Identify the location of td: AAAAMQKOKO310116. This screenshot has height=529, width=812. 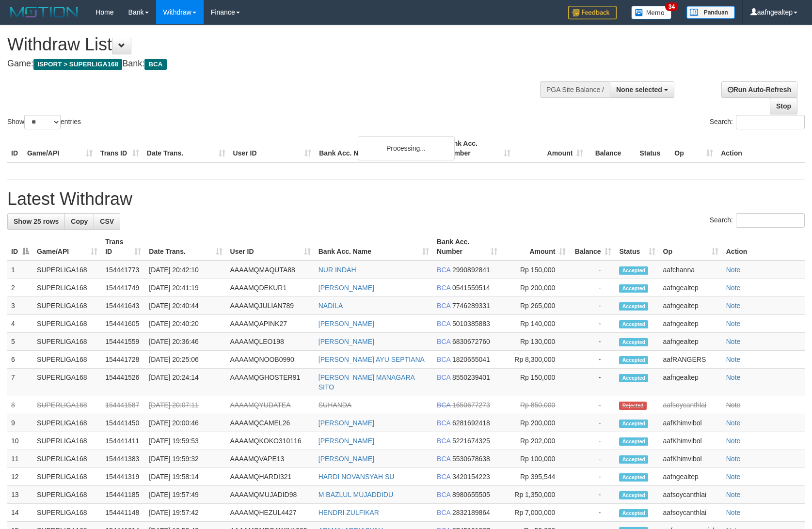
(270, 441).